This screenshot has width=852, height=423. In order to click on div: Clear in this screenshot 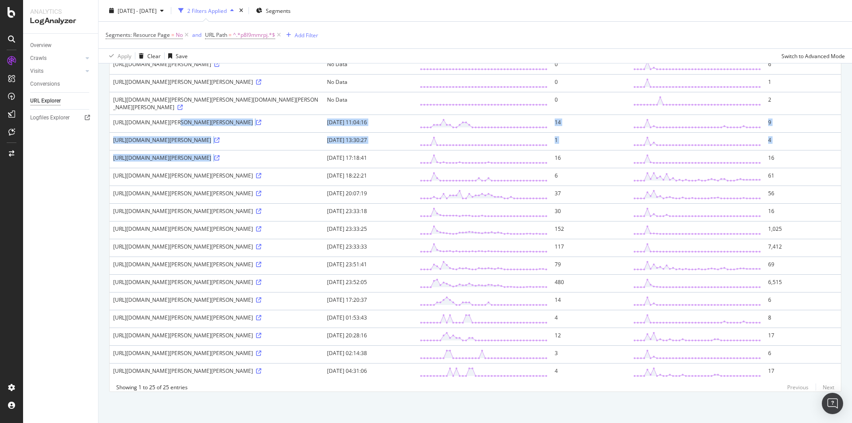, I will do `click(154, 55)`.